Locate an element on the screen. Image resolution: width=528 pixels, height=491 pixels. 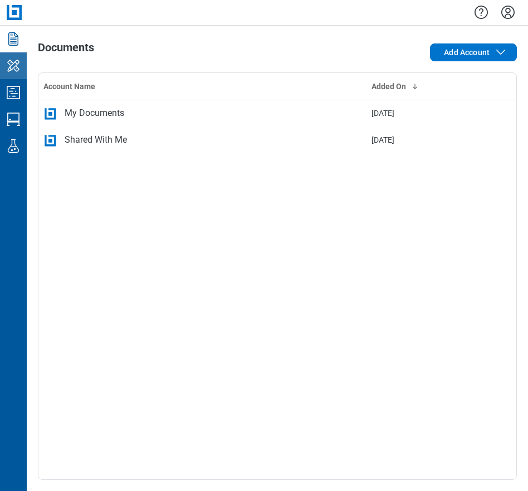
svg: Labs is located at coordinates (13, 146).